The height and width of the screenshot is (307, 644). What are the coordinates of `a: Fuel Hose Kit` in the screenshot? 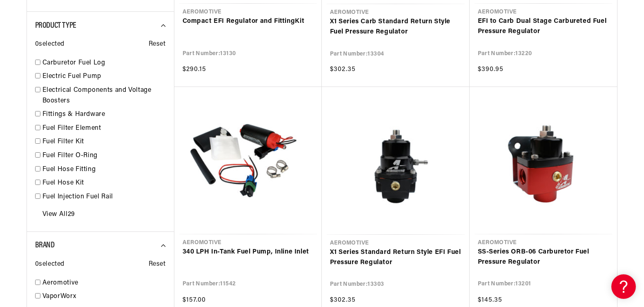 It's located at (104, 183).